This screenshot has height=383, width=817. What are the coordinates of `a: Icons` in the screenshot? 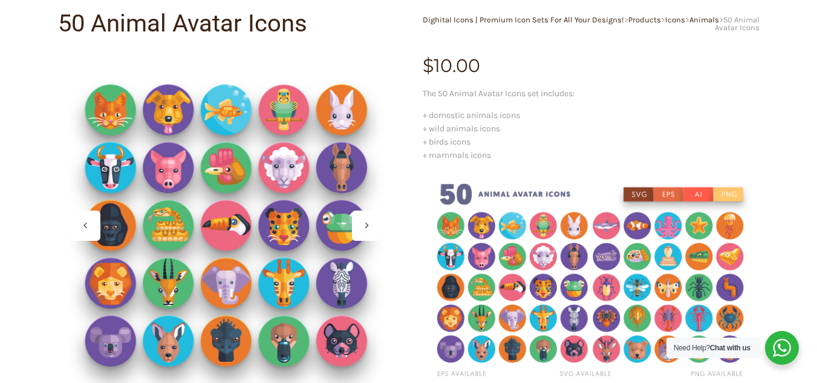 It's located at (675, 19).